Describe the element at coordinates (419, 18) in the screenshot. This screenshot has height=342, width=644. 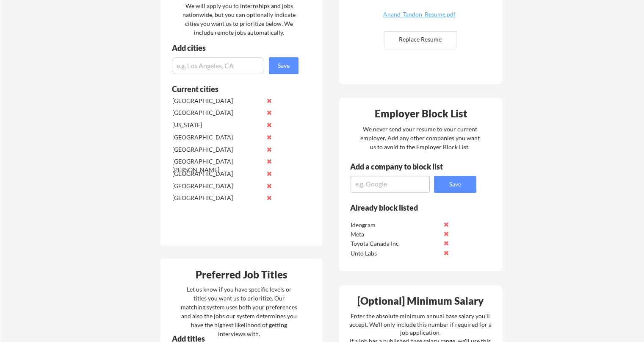
I see `a: Anand_Tandon_Resume.pdf` at that location.